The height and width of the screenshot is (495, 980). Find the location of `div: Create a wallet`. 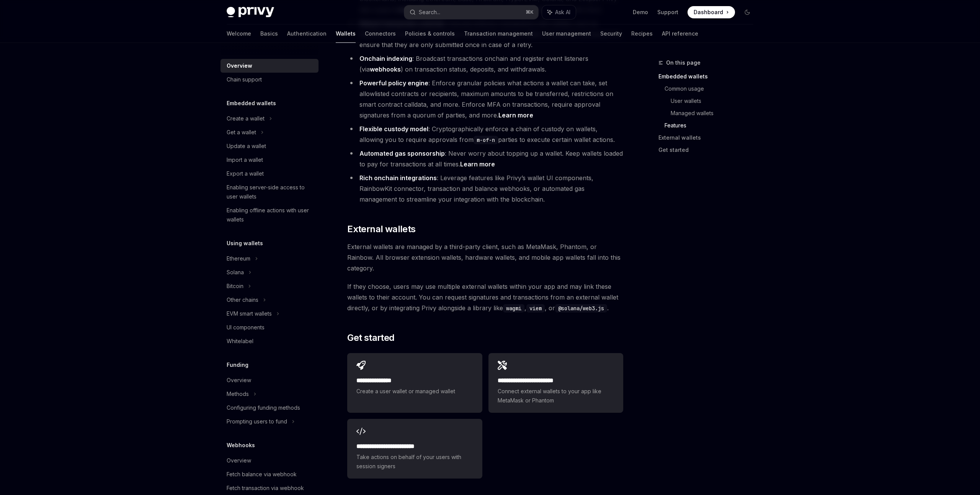

div: Create a wallet is located at coordinates (246, 119).